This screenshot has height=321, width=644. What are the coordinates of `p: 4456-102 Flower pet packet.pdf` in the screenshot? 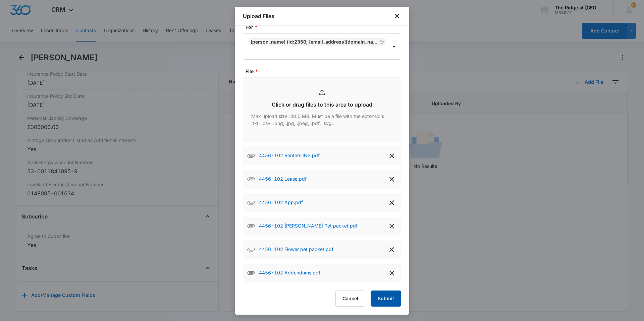 It's located at (296, 250).